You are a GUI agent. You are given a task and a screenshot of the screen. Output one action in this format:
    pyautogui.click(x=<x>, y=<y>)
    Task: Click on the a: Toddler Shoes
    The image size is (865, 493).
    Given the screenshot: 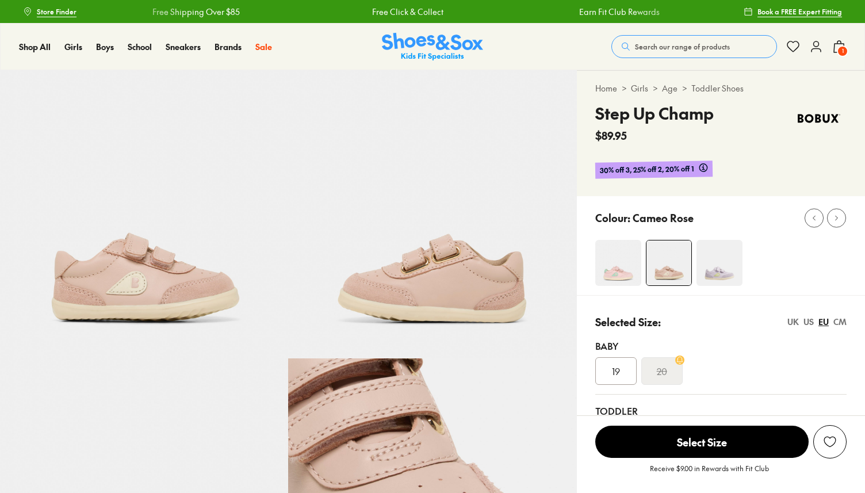 What is the action you would take?
    pyautogui.click(x=717, y=88)
    